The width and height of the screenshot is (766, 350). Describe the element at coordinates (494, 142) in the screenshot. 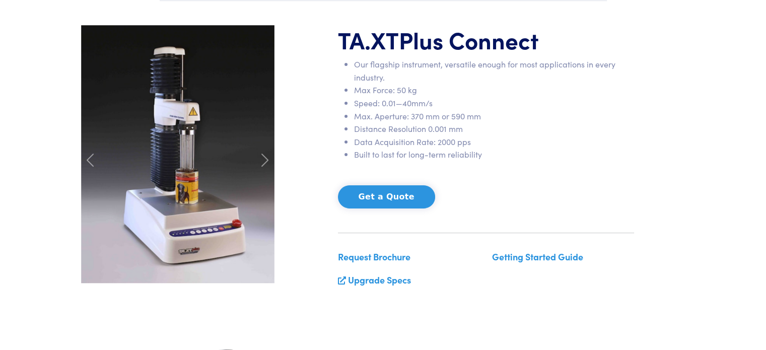

I see `li: Data Acquisition Rate: 2000 pps` at that location.